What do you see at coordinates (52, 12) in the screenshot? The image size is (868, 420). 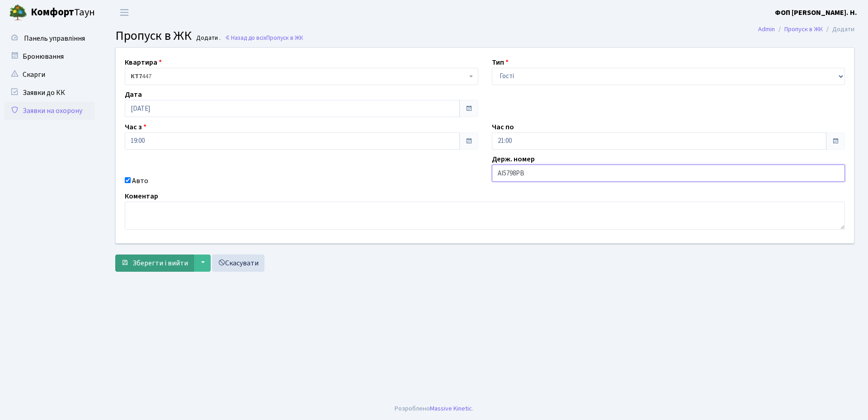 I see `b: Комфорт` at bounding box center [52, 12].